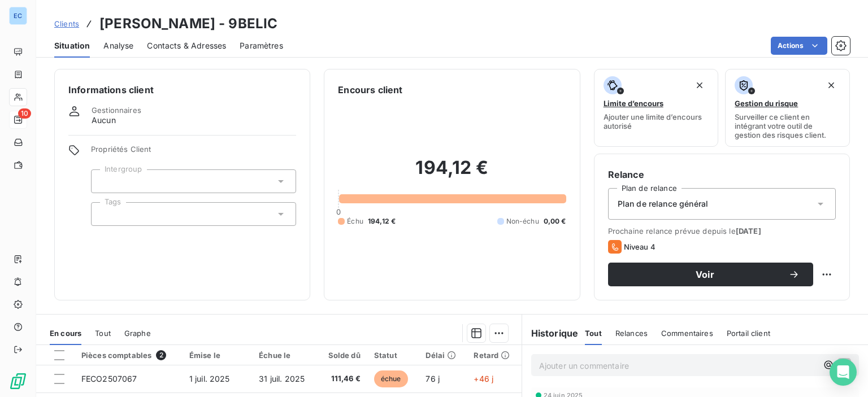  Describe the element at coordinates (370, 90) in the screenshot. I see `h6: Encours client` at that location.